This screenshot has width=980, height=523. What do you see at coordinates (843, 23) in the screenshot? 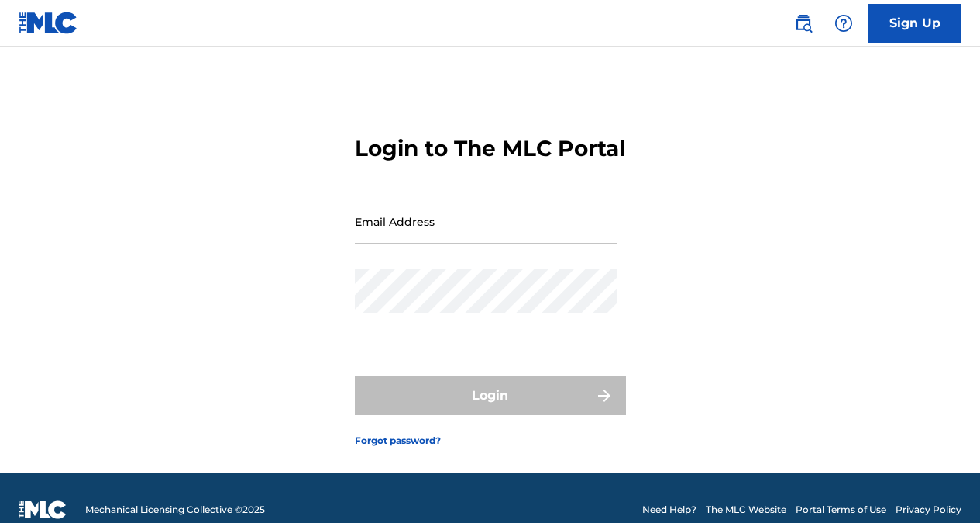
I see `img: help` at bounding box center [843, 23].